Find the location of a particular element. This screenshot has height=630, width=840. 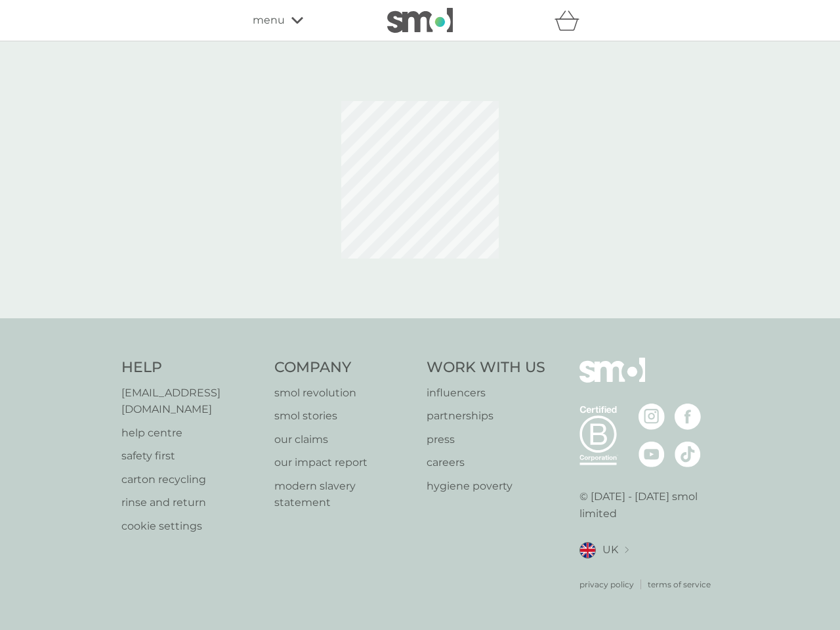

a: carton recycling is located at coordinates (191, 480).